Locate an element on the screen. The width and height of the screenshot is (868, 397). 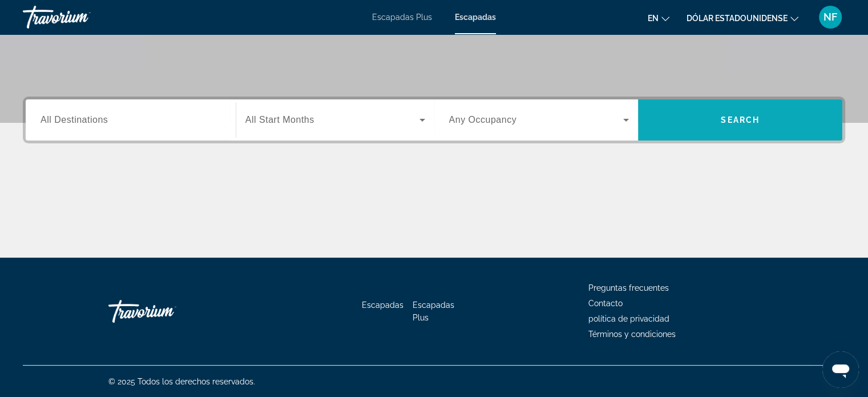
font: © 2025 Todos los derechos reservados. is located at coordinates (181, 382).